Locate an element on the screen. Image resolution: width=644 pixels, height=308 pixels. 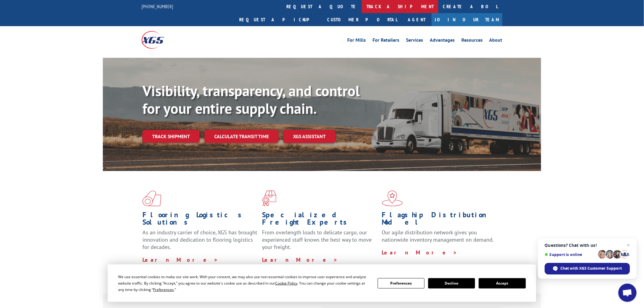
span: Questions? Chat with us! is located at coordinates (587, 246).